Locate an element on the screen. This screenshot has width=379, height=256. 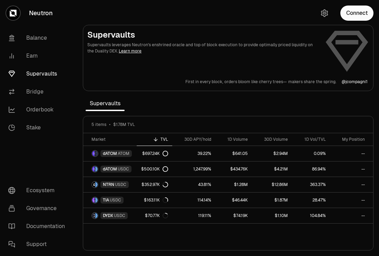
a: $1.10M is located at coordinates (272, 215).